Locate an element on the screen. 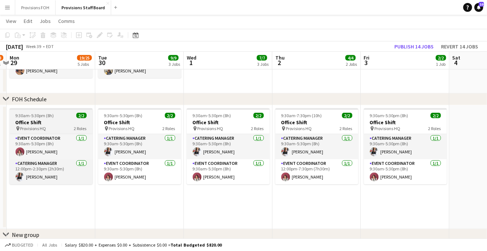 This screenshot has width=487, height=251. span: 29 is located at coordinates (14, 63).